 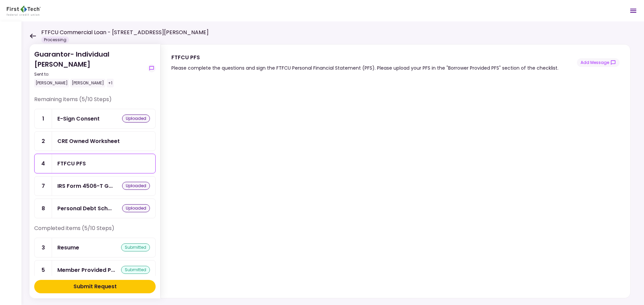 I want to click on div: Resume, so click(x=68, y=248).